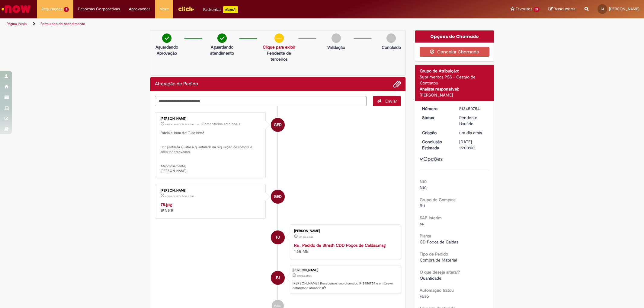  What do you see at coordinates (140, 9) in the screenshot?
I see `span: Aprovações` at bounding box center [140, 9].